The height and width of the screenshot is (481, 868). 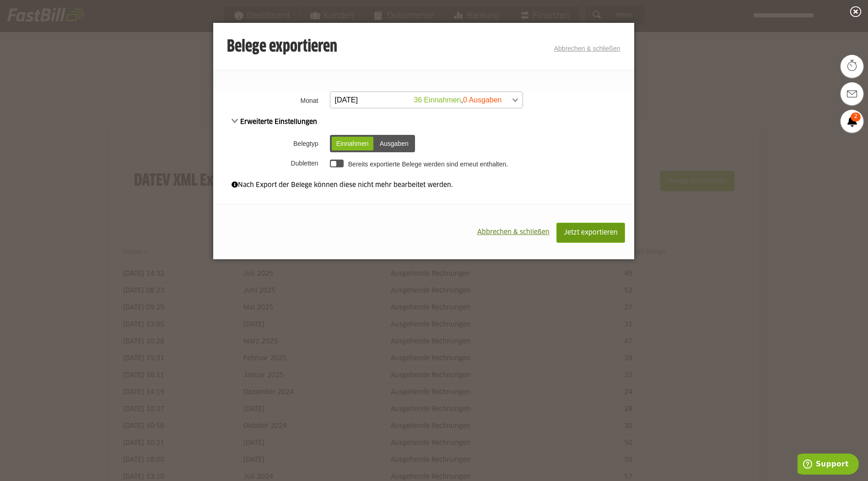 I want to click on th: Belegtyp, so click(x=270, y=144).